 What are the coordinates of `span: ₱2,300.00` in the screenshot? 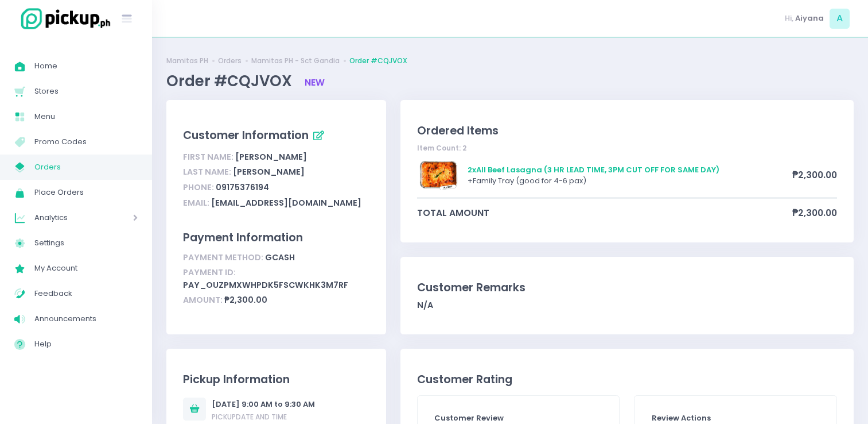 It's located at (815, 212).